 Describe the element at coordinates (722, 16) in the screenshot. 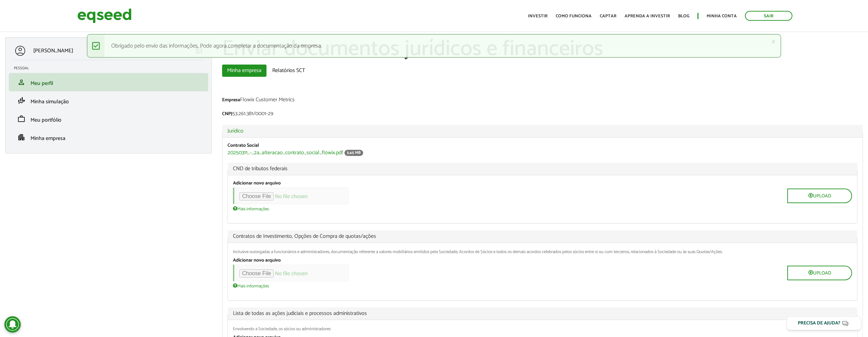

I see `a: Minha conta` at that location.